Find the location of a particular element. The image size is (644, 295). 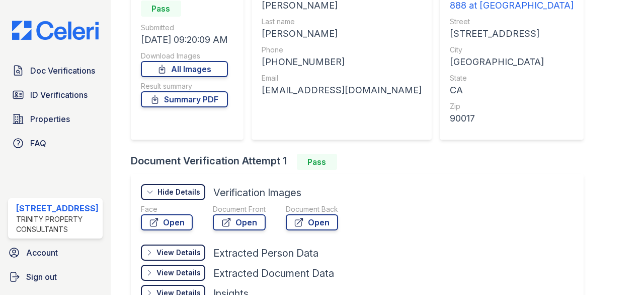

a: Doc Verifications is located at coordinates (55, 70).